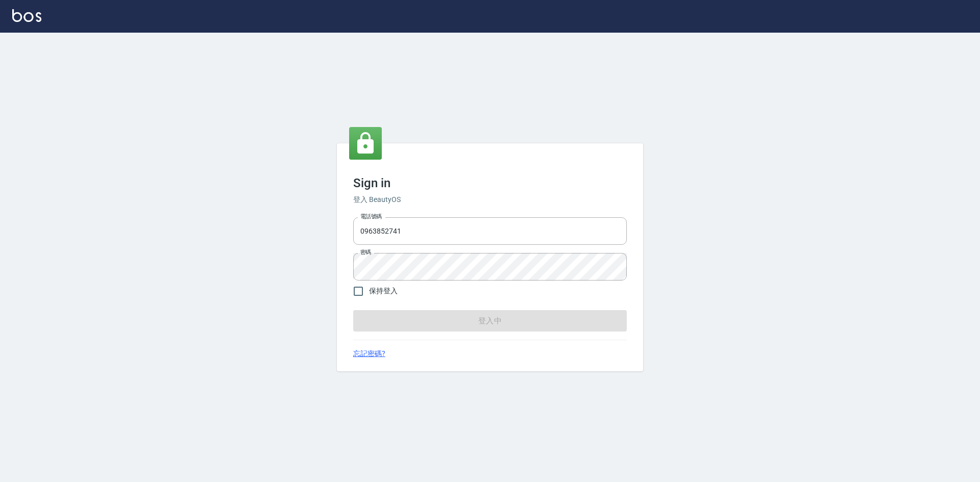 Image resolution: width=980 pixels, height=482 pixels. What do you see at coordinates (490, 200) in the screenshot?
I see `h6: 登入 BeautyOS` at bounding box center [490, 200].